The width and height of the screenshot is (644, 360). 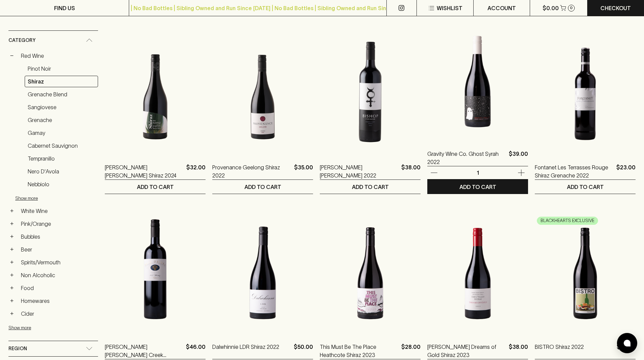 I want to click on a: Food, so click(x=57, y=288).